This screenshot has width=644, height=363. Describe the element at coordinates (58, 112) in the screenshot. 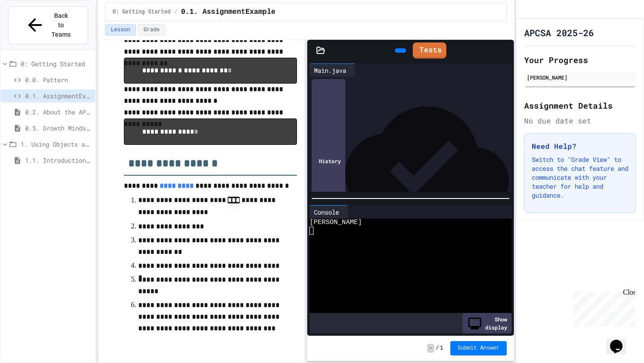

I see `span: 0.2. About the AP CSA Exam` at that location.